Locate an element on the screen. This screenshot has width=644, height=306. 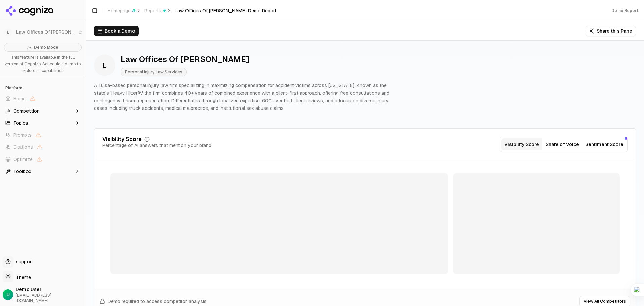
span: Toolbox is located at coordinates (22, 172).